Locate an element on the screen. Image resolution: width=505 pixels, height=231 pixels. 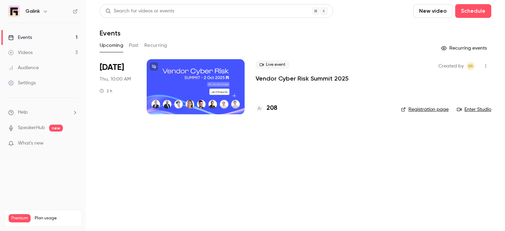
span: Plan usage is located at coordinates (56, 218).